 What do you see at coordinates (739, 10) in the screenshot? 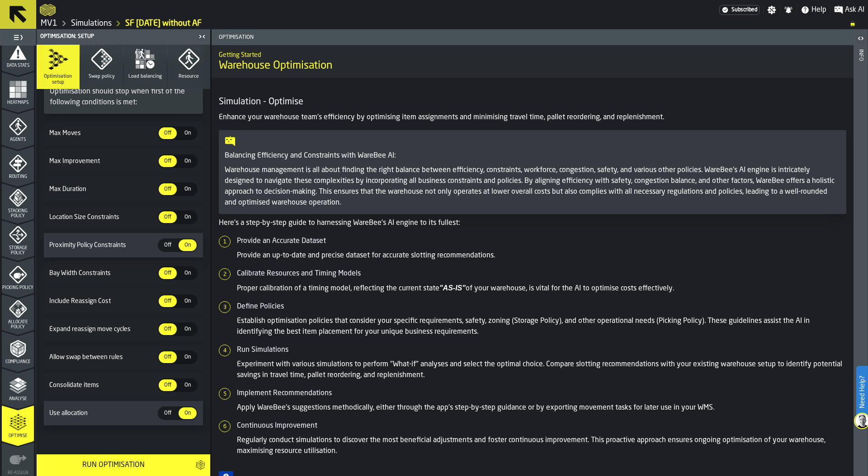
I see `a: link-to-/wh/i/3ccf57d1-1e0c-4a81-a3bb-c2011c5f0d50/settings/billing` at bounding box center [739, 10].